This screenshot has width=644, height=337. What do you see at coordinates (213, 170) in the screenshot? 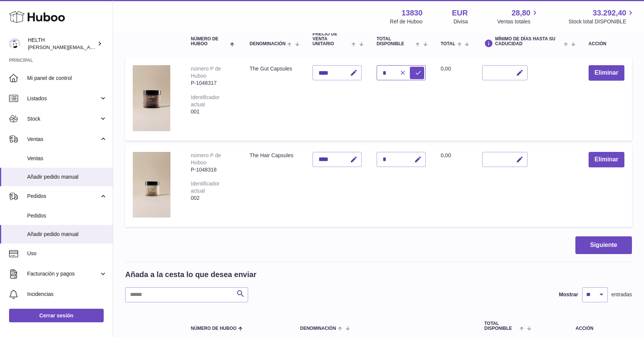
I see `div: P-1048318` at bounding box center [213, 170].